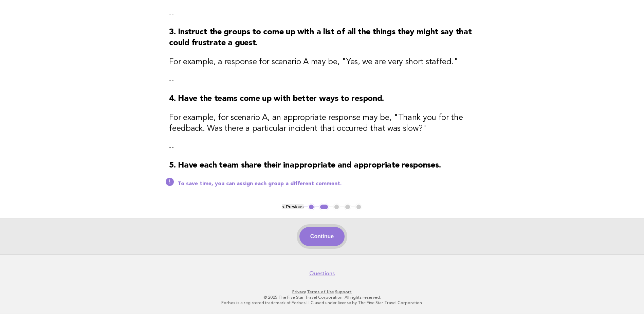 The image size is (644, 314). I want to click on p: Forbes is a registered trademark of Forbes LLC used under license by The Five Star Travel Corpora..., so click(322, 303).